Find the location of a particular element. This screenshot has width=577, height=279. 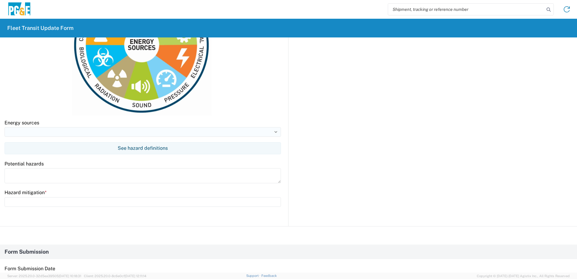

h2: Fleet Transit Update Form is located at coordinates (40, 28).